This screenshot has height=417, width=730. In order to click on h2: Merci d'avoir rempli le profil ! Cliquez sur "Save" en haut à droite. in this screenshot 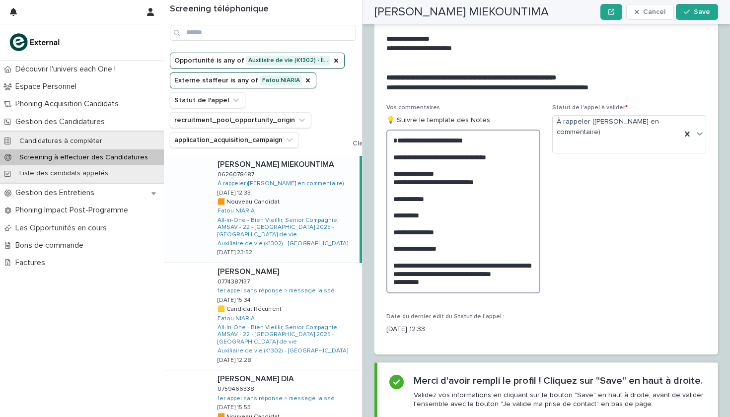, I will do `click(558, 381)`.